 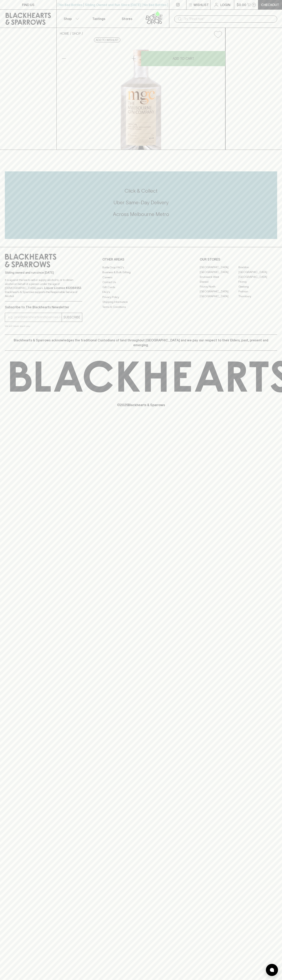 What do you see at coordinates (141, 96) in the screenshot?
I see `img: 3529.png` at bounding box center [141, 96].